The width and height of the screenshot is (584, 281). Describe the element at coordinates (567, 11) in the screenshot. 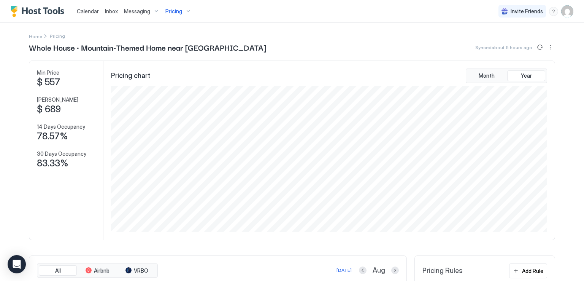

I see `div: User profile` at that location.